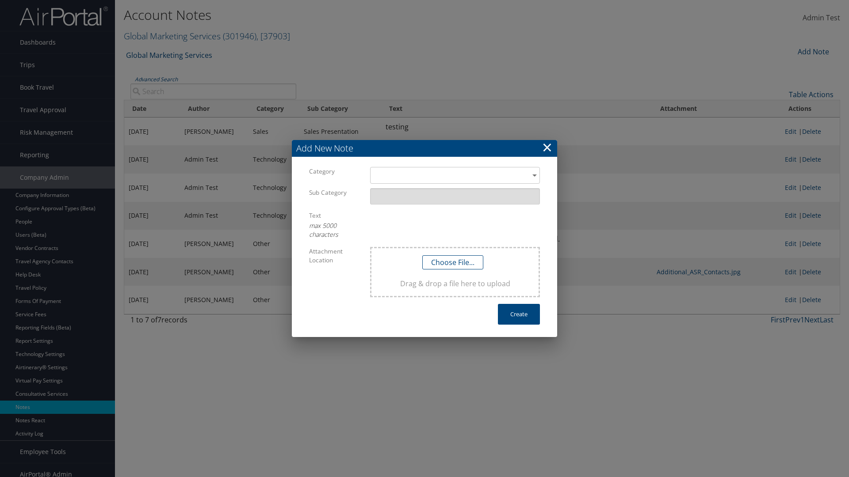 This screenshot has height=477, width=849. I want to click on label: Sub Category, so click(333, 193).